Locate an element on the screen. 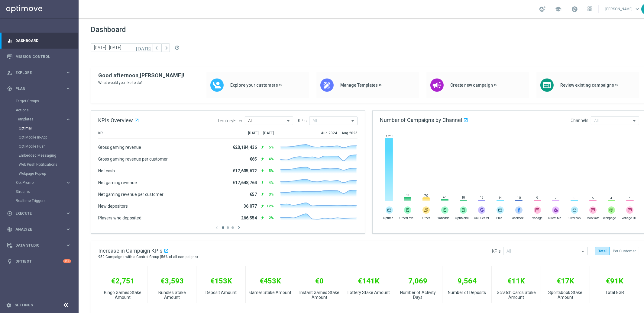  div: equalizer Dashboard is located at coordinates (39, 41).